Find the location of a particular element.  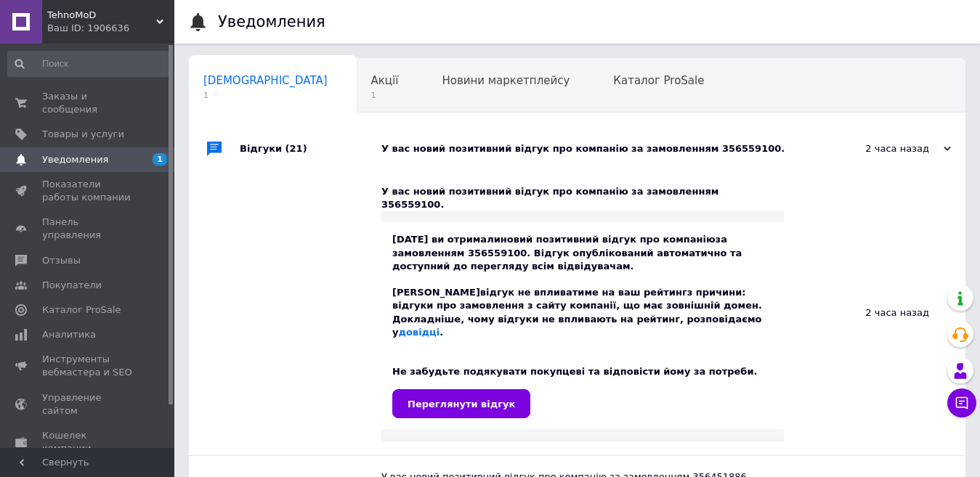

span: Кошелек компании is located at coordinates (88, 442).